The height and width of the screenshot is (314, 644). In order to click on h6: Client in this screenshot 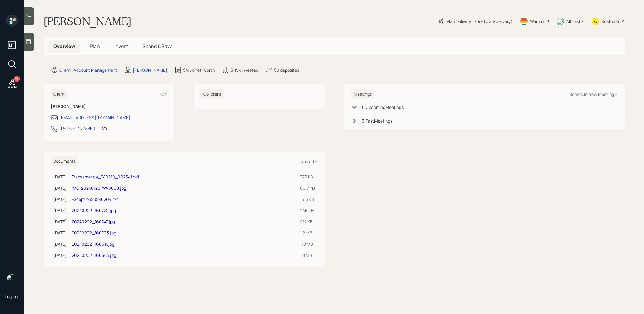, I will do `click(59, 94)`.